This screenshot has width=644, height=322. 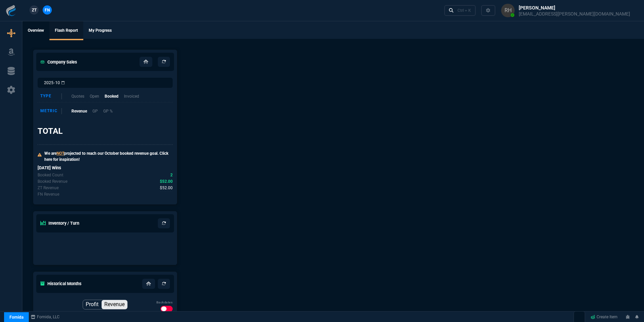 I want to click on p: Today's Booked count, so click(x=50, y=175).